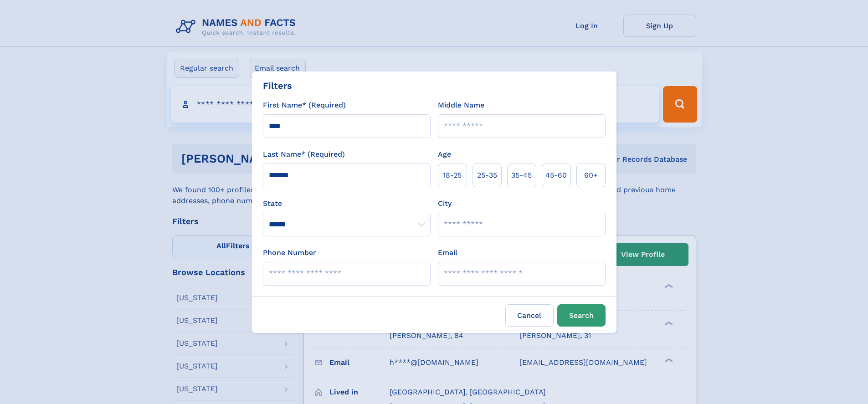 The image size is (868, 404). Describe the element at coordinates (305, 105) in the screenshot. I see `label: First Name* (Required)` at that location.